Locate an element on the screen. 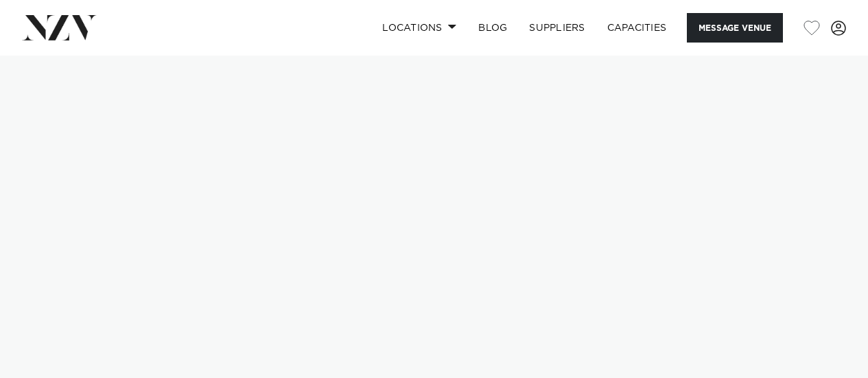 The width and height of the screenshot is (868, 378). a: Capacities is located at coordinates (636, 27).